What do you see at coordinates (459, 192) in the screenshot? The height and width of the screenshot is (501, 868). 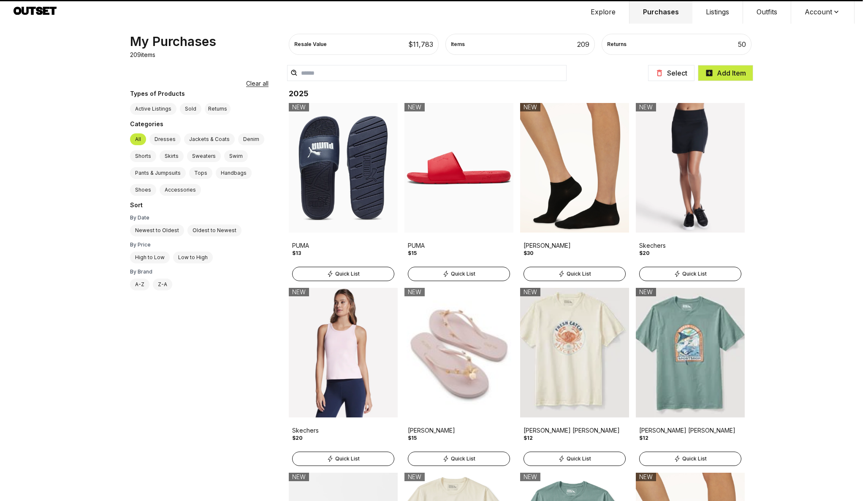 I see `a: Product ImagePUMA$15NEWQuick List` at bounding box center [459, 192].